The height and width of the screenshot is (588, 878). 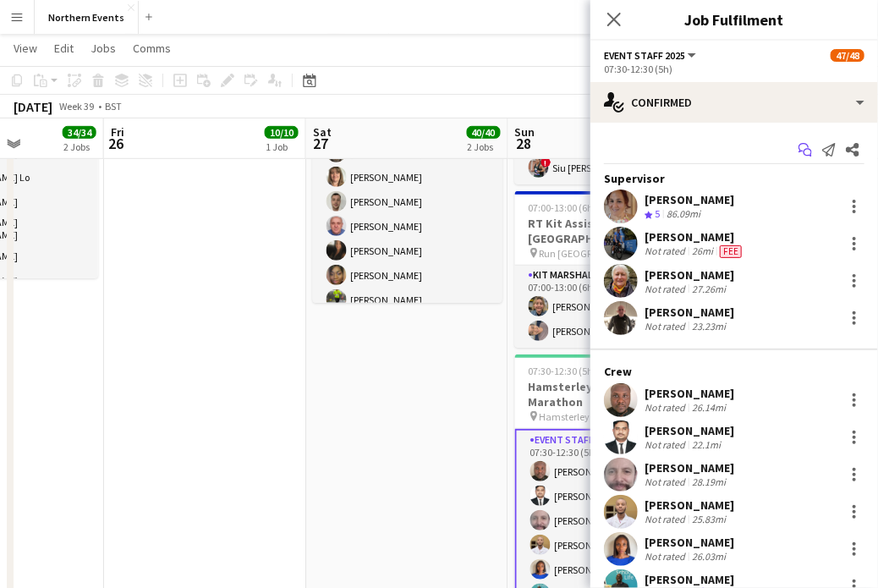 I want to click on div: 28.19mi, so click(x=709, y=481).